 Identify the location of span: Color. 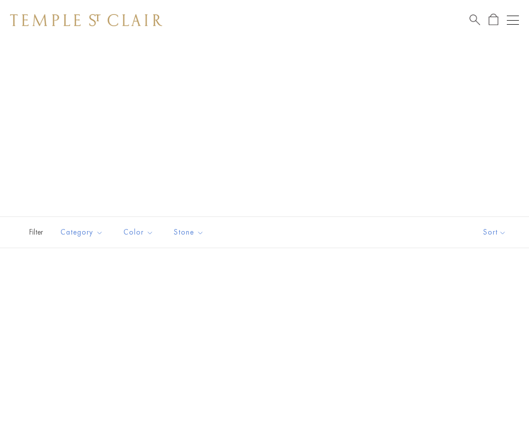
(140, 232).